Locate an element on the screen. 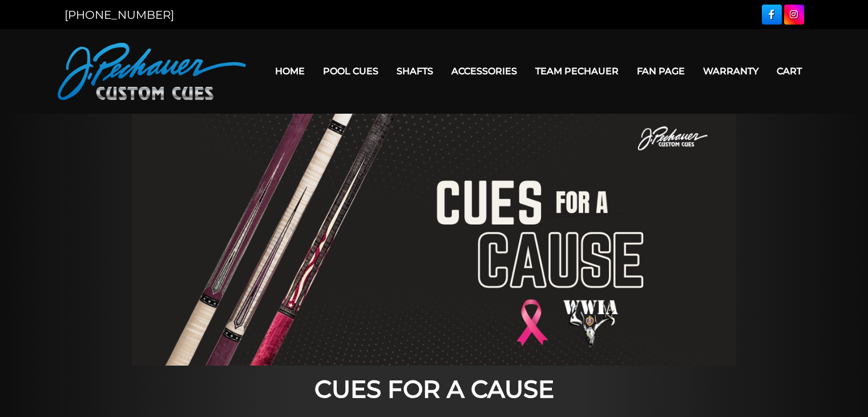 Image resolution: width=868 pixels, height=417 pixels. a: Home is located at coordinates (290, 71).